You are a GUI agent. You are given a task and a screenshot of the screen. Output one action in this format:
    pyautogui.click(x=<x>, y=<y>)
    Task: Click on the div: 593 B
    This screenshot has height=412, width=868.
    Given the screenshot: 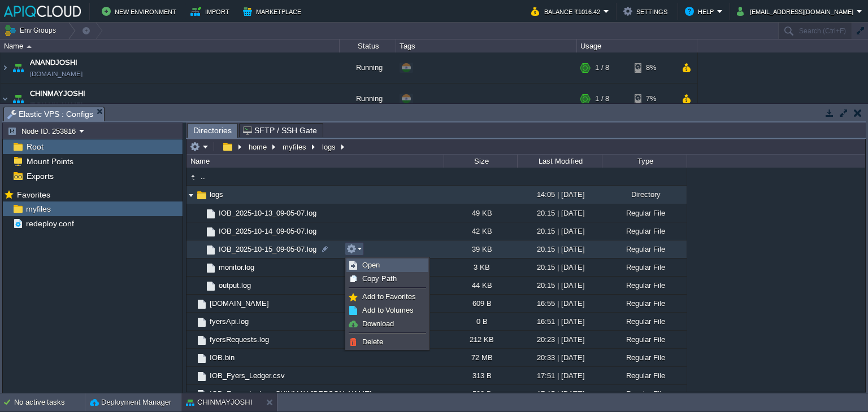 What is the action you would take?
    pyautogui.click(x=480, y=394)
    